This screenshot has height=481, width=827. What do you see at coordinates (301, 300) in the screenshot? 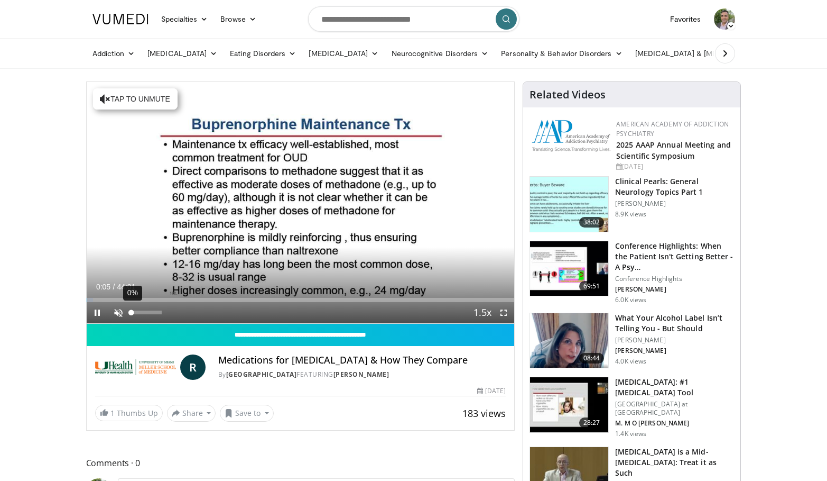
I see `div: Progress Bar` at bounding box center [301, 300].